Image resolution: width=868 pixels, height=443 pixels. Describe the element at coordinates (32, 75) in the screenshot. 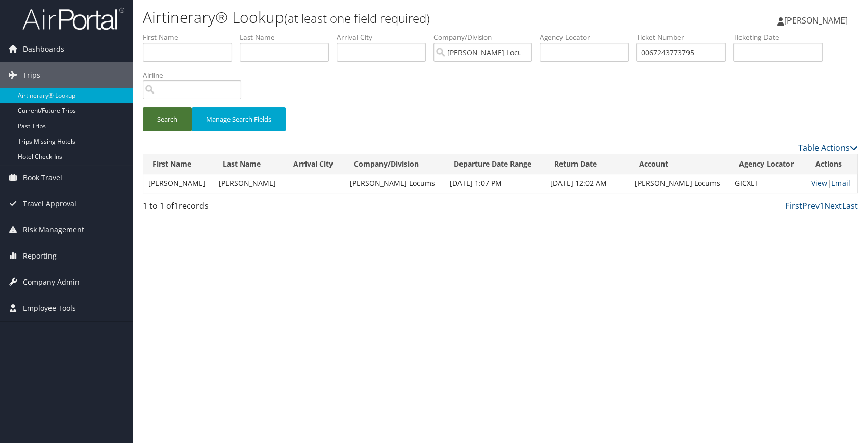

I see `span: Trips` at that location.